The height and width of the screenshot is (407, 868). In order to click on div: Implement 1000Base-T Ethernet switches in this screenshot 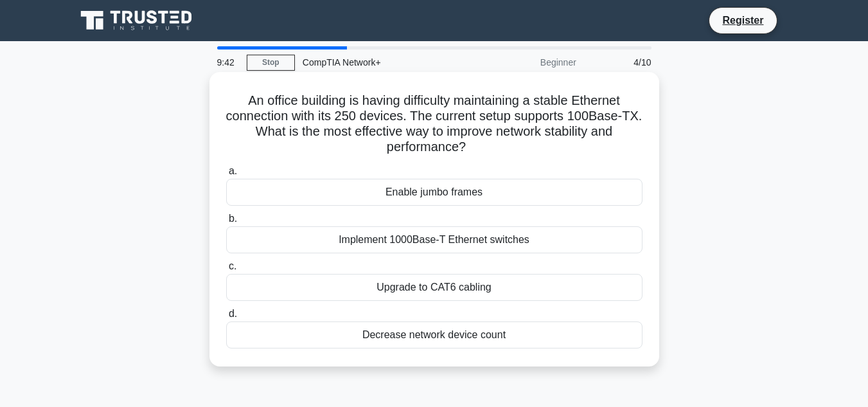, I will do `click(435, 240)`.